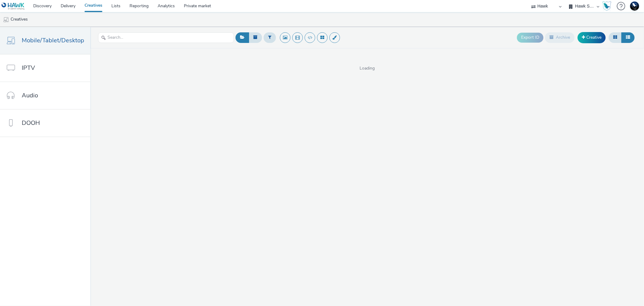  What do you see at coordinates (608, 6) in the screenshot?
I see `img: Hawk Academy` at bounding box center [608, 6].